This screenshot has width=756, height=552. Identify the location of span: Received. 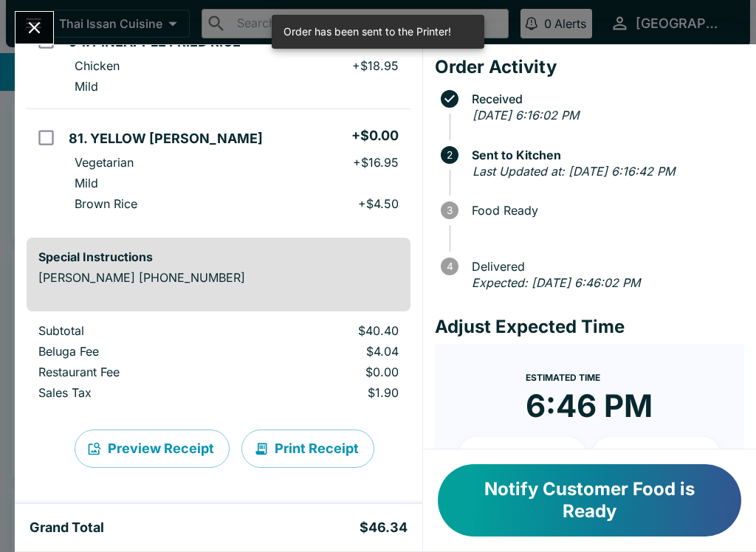
(604, 99).